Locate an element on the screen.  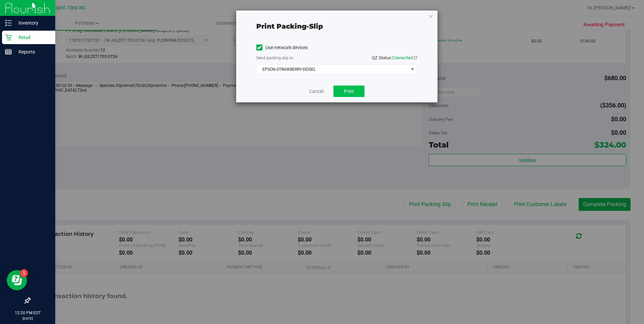
inline-svg: Inventory is located at coordinates (8, 23).